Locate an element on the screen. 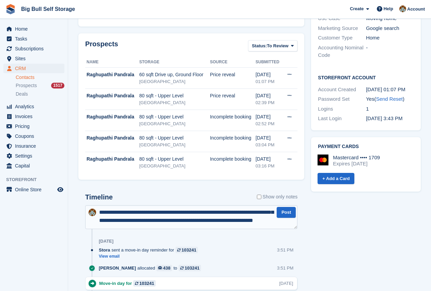 The image size is (431, 291). div: Customer Type is located at coordinates (341, 38).